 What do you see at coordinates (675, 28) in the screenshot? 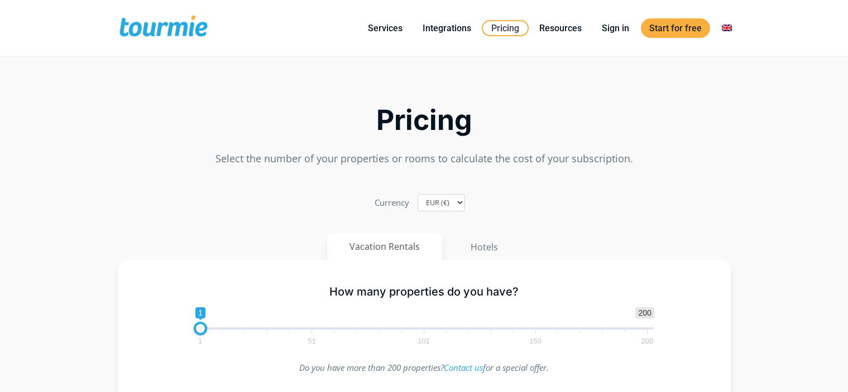
I see `a: Start for free` at bounding box center [675, 28].